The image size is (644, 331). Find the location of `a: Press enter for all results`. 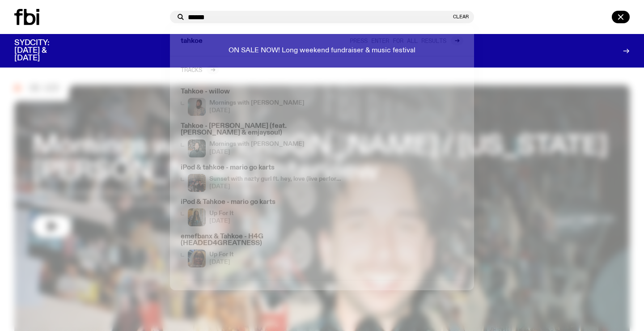

a: Press enter for all results is located at coordinates (407, 41).